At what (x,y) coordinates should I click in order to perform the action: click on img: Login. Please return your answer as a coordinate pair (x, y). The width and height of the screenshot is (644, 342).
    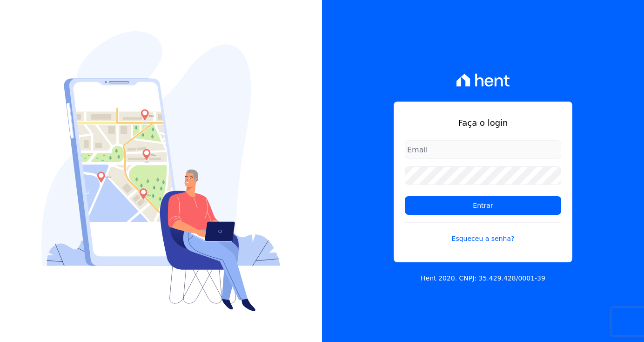
    Looking at the image, I should click on (161, 171).